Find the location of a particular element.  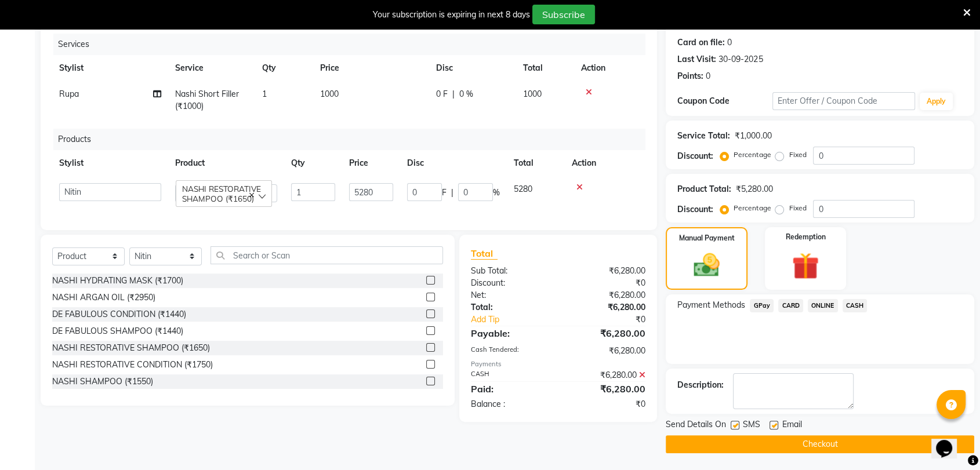

span: Email is located at coordinates (791, 426).